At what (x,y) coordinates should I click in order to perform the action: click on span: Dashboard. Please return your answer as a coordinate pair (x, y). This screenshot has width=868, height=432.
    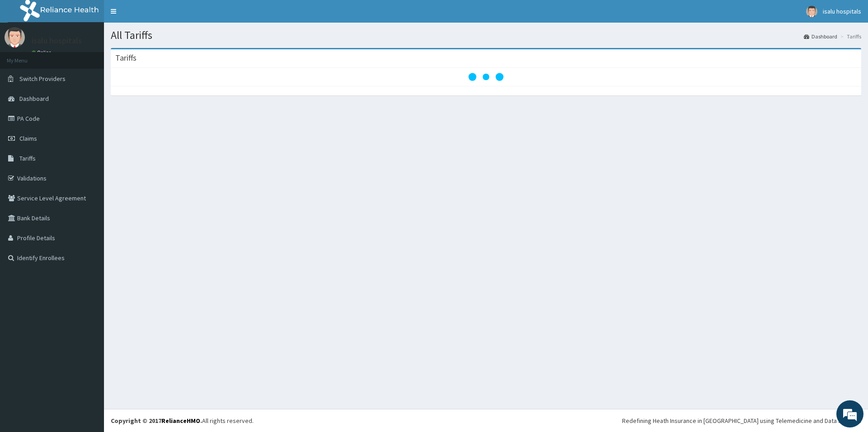
    Looking at the image, I should click on (34, 99).